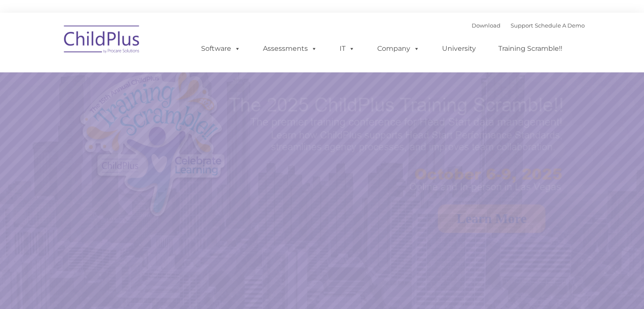 This screenshot has width=644, height=309. Describe the element at coordinates (459, 48) in the screenshot. I see `a: University` at that location.